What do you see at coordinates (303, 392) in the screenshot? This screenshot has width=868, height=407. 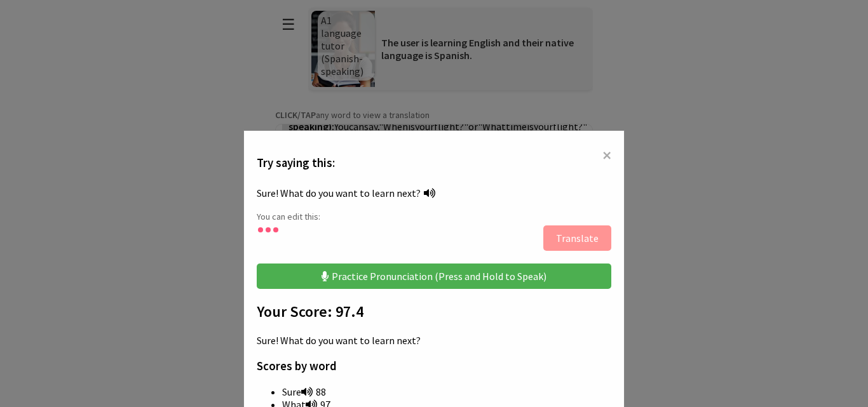 I see `span: Sure 88` at bounding box center [303, 392].